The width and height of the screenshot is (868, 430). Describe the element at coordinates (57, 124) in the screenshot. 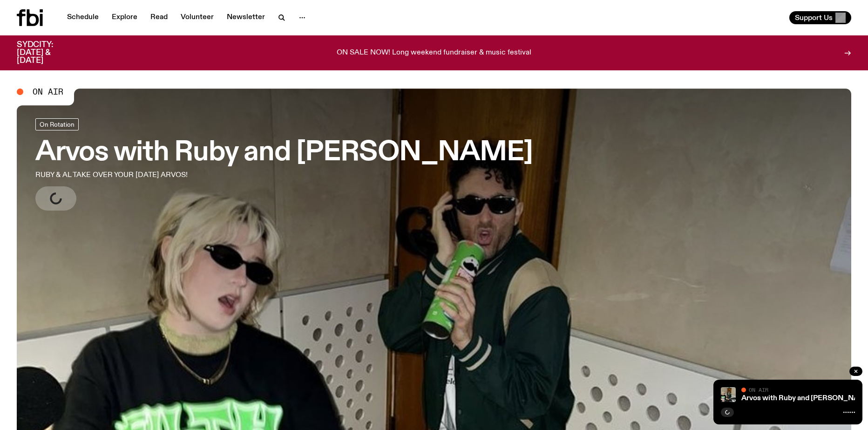

I see `span: On Rotation` at that location.